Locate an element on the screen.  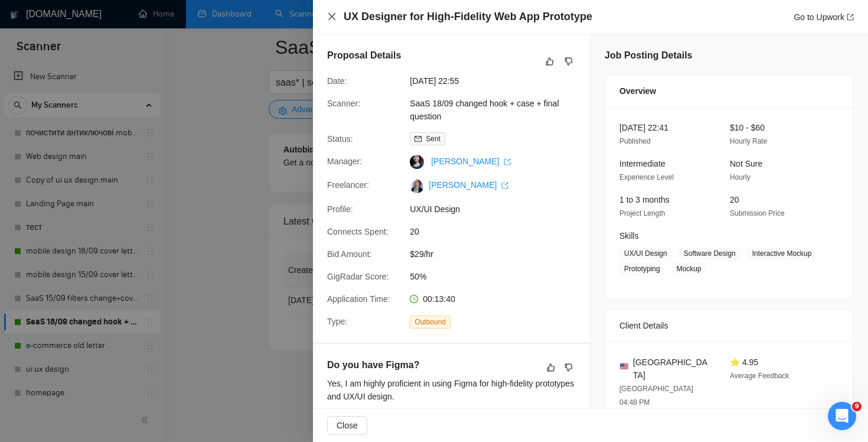
span: Mockup is located at coordinates (689, 269).